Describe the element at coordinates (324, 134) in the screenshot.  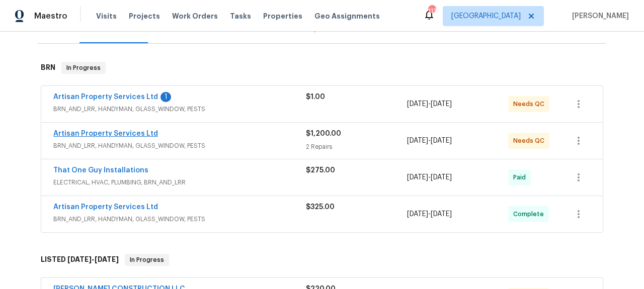
I see `span: $1,200.00` at that location.